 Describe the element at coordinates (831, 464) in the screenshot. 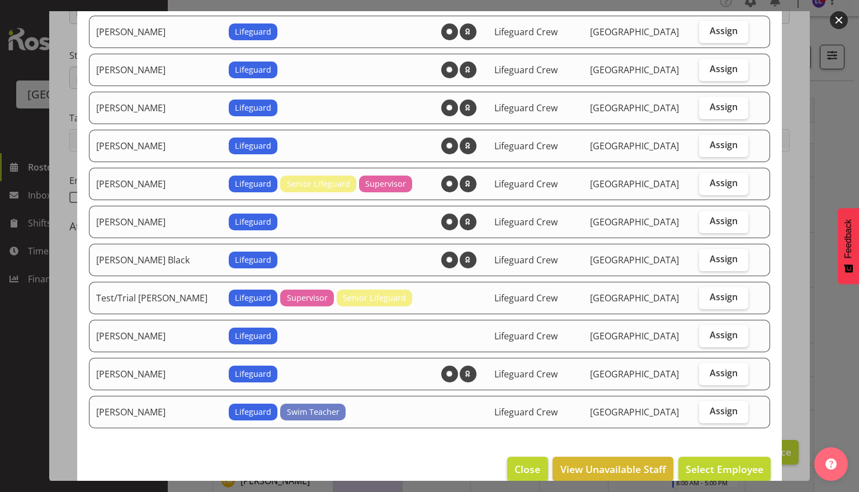

I see `img: help-xxl-2.png` at that location.